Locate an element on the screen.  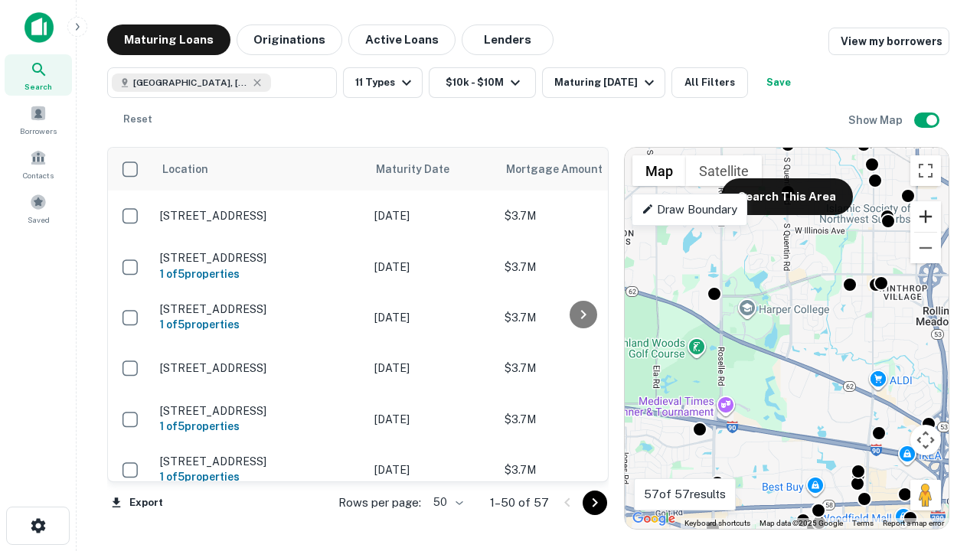
button: Show street map is located at coordinates (659, 171).